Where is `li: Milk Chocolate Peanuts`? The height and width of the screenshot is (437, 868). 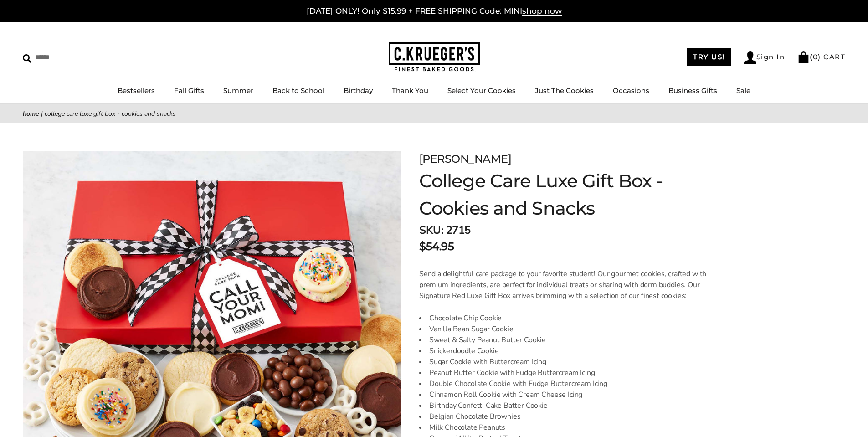
li: Milk Chocolate Peanuts is located at coordinates (565, 427).